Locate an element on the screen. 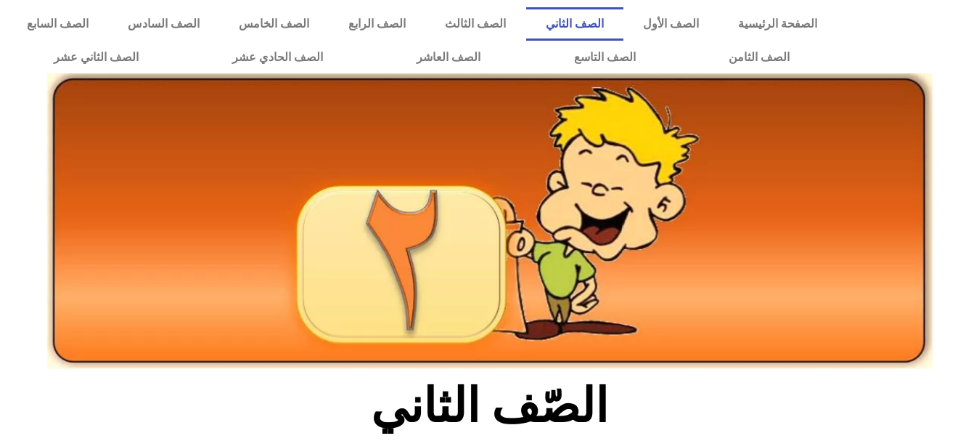 The image size is (979, 441). a: الصف الرابع is located at coordinates (377, 24).